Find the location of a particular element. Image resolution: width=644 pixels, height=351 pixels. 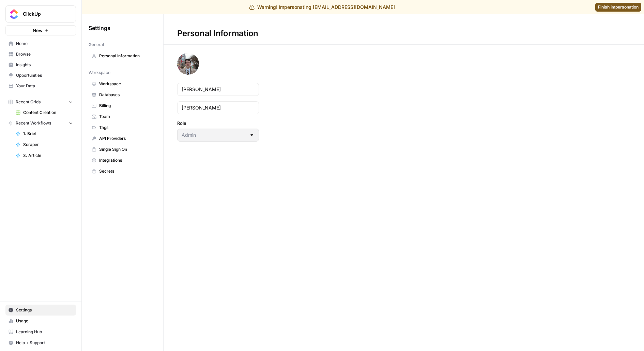

a: Workspace is located at coordinates (122, 84).